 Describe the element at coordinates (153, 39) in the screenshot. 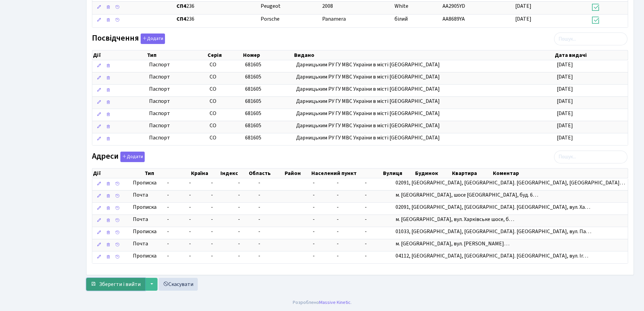

I see `button: Посвідчення` at that location.